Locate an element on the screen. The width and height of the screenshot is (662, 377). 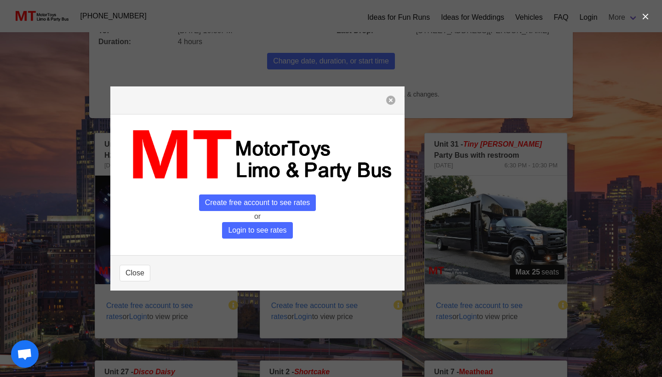
img: MT_logo_name.png is located at coordinates (257, 155).